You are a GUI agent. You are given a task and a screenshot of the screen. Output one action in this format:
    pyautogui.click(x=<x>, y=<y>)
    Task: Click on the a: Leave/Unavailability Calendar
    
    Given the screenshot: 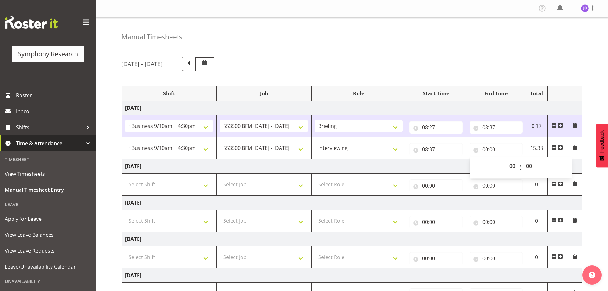 What is the action you would take?
    pyautogui.click(x=48, y=267)
    